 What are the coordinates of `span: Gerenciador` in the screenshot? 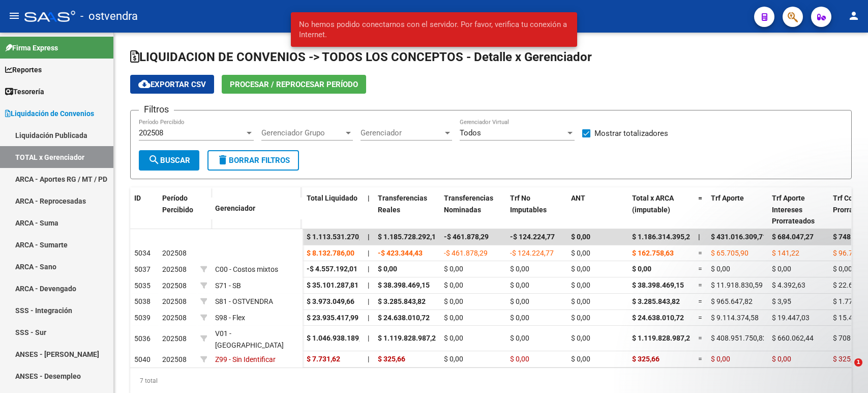 It's located at (235, 208).